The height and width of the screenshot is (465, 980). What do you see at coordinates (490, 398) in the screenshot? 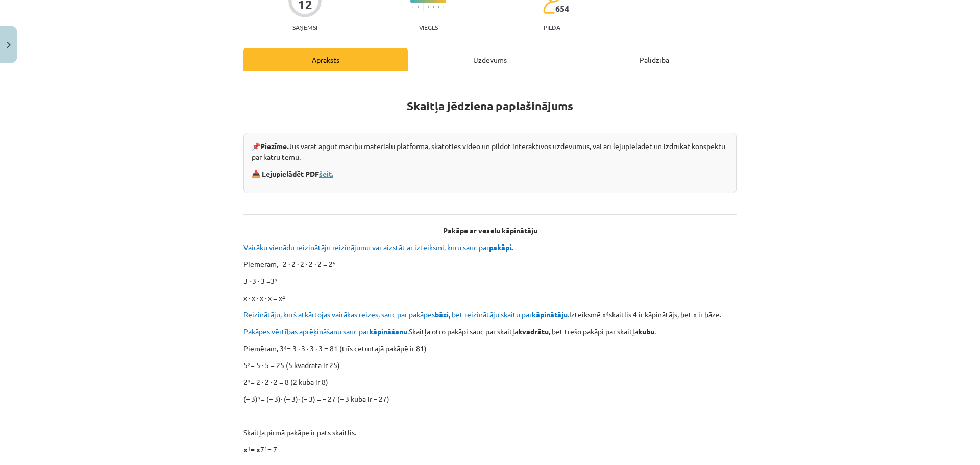
I see `p: (– 3) = (– 3)∙ (– 3)∙ (– 3) = – 27 (– 3 kubā ir – 27)` at bounding box center [490, 398].